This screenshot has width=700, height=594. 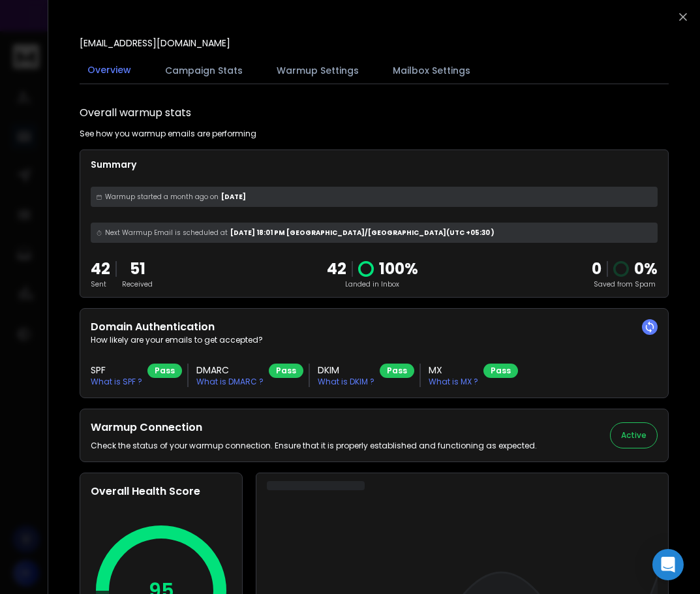 What do you see at coordinates (166, 232) in the screenshot?
I see `span: Next Warmup Email is scheduled at` at bounding box center [166, 232].